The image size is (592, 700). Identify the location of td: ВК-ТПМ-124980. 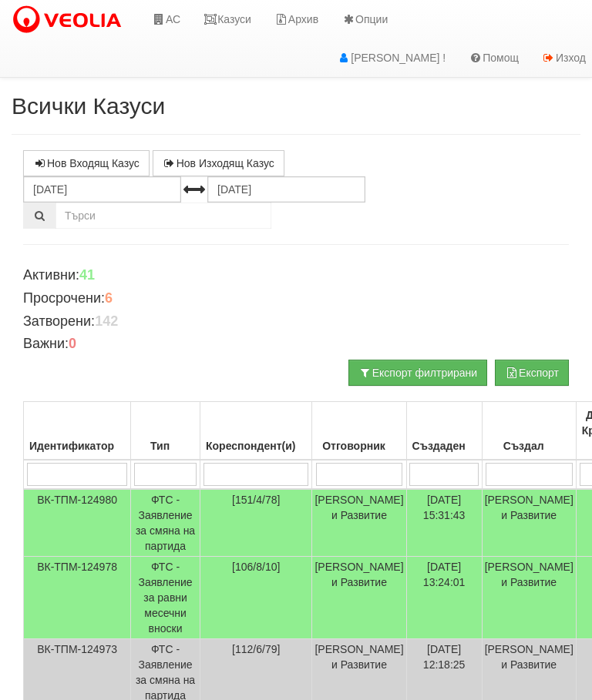
(77, 523).